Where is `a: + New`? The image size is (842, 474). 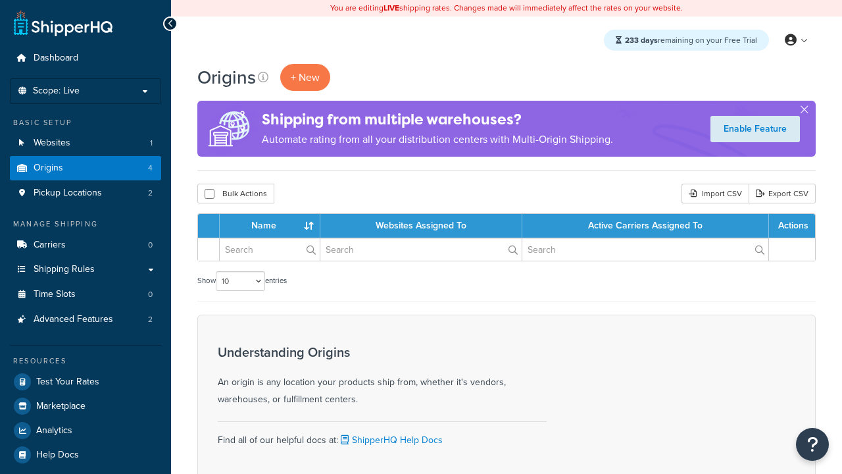 a: + New is located at coordinates (305, 77).